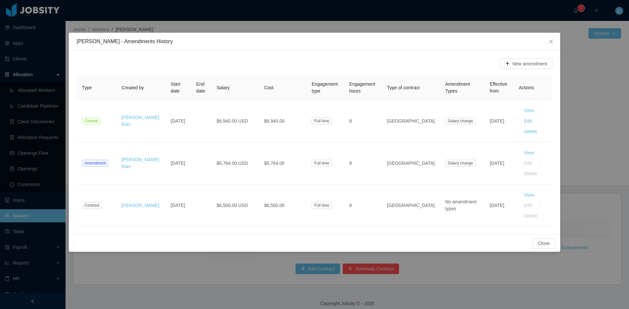 Image resolution: width=629 pixels, height=309 pixels. What do you see at coordinates (403, 88) in the screenshot?
I see `span: Type of contract` at bounding box center [403, 88].